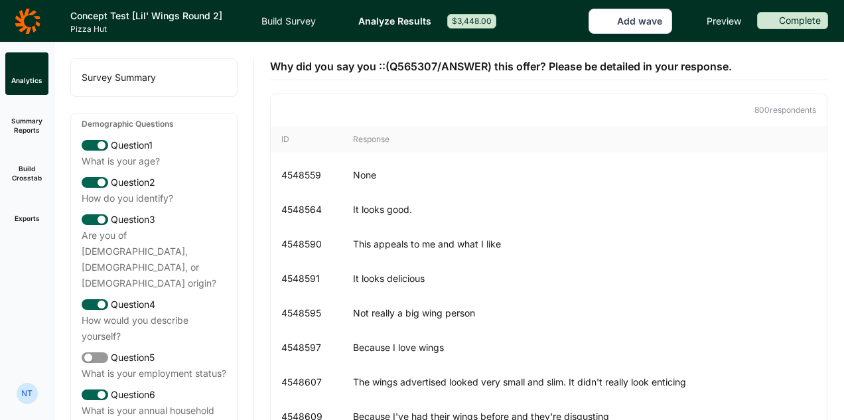  I want to click on div: How do you identify?, so click(154, 198).